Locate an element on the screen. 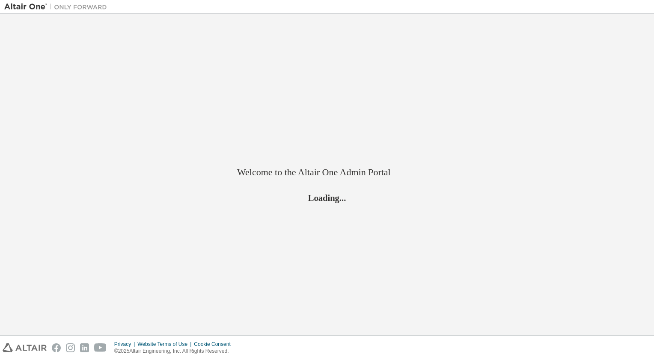  img: Altair One is located at coordinates (58, 7).